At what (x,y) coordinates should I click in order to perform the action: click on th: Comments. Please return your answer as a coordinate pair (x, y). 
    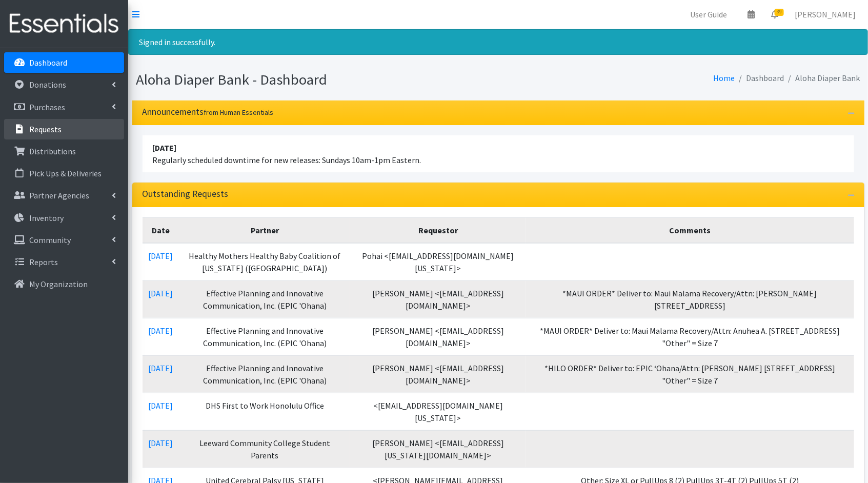
    Looking at the image, I should click on (690, 230).